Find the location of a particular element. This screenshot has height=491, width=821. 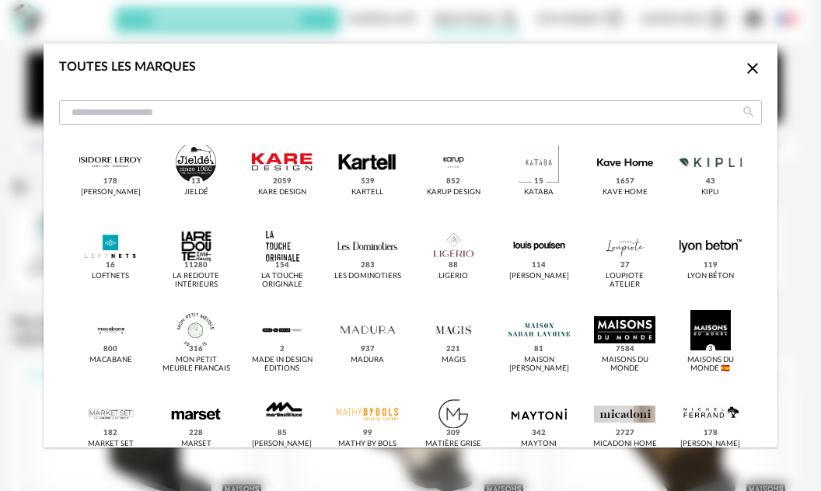

span: 937 is located at coordinates (368, 350).